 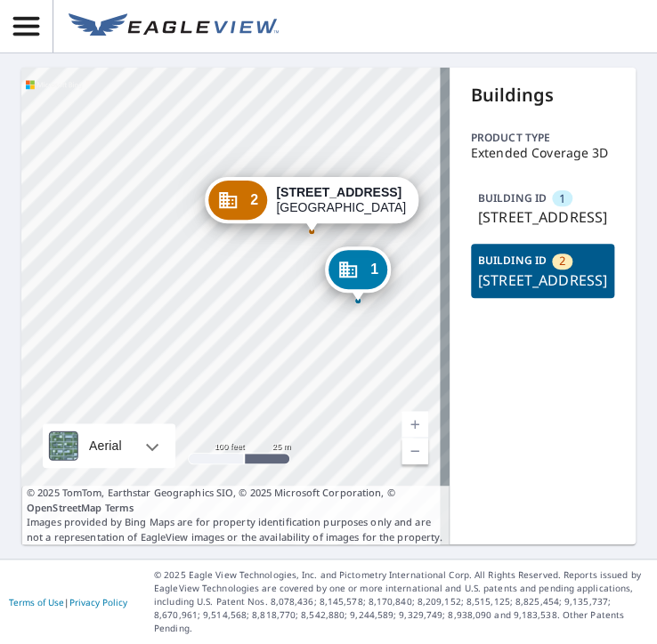 What do you see at coordinates (401, 602) in the screenshot?
I see `p: © 2025 Eagle View Technologies, Inc. and Pictometry International Corp. All Rights Reserved. Repo...` at bounding box center [401, 602].